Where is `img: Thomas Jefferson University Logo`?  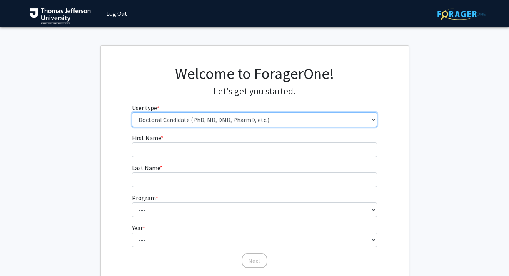 img: Thomas Jefferson University Logo is located at coordinates (60, 16).